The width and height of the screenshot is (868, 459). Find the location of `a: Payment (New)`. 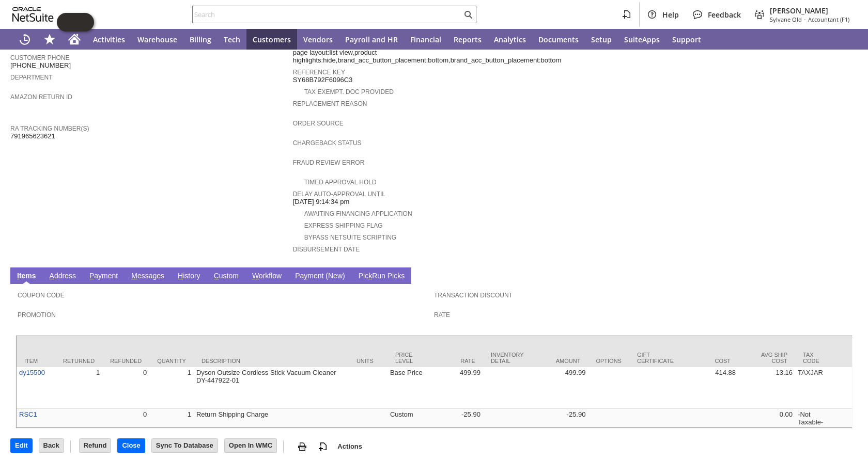

a: Payment (New) is located at coordinates (320, 277).